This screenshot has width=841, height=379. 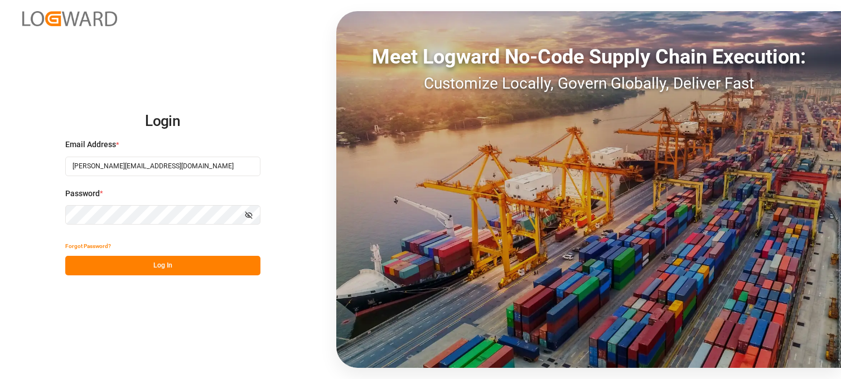 What do you see at coordinates (163, 265) in the screenshot?
I see `button: Log In` at bounding box center [163, 265].